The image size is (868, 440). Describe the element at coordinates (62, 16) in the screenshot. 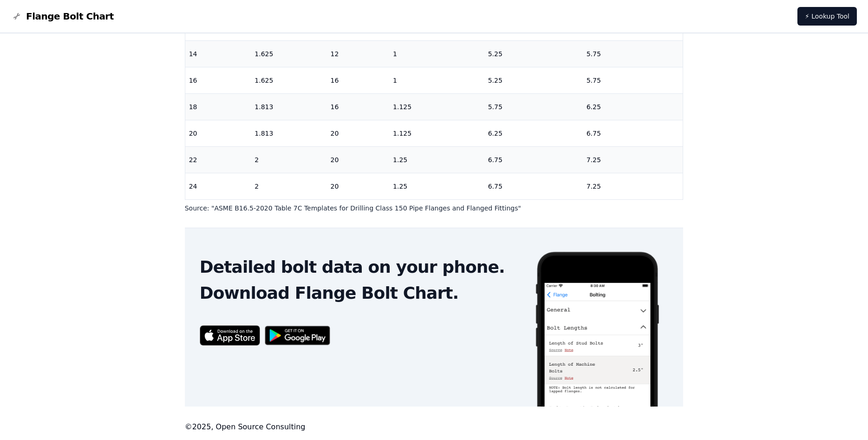

I see `a: Flange Bolt Chart LogoFlange Bolt Chart` at that location.